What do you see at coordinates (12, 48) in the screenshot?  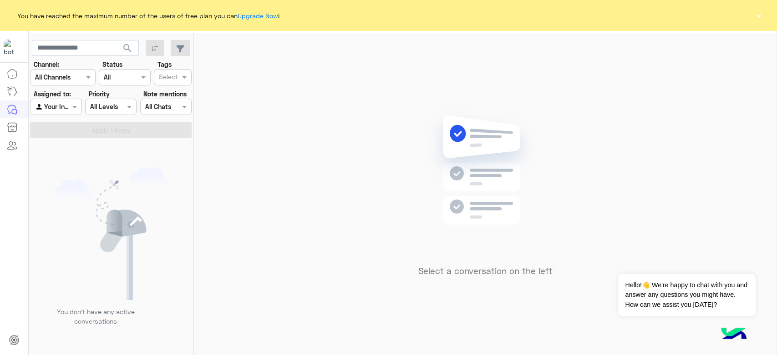 I see `img: 713415422032625` at bounding box center [12, 48].